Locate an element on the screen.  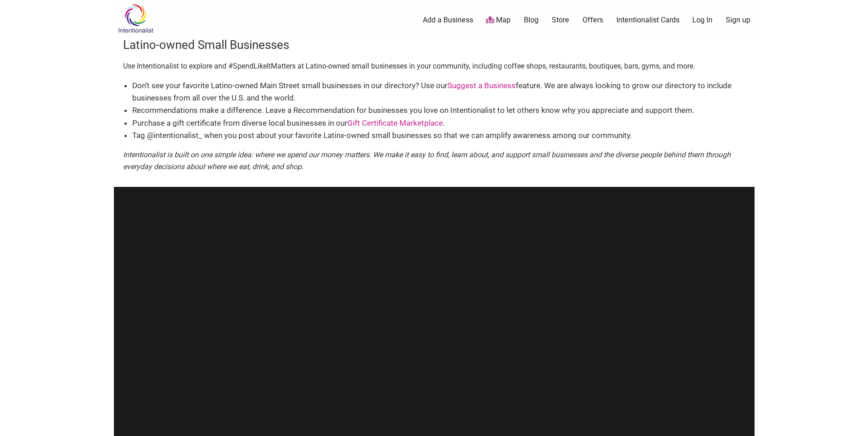
a: Store is located at coordinates (561, 20).